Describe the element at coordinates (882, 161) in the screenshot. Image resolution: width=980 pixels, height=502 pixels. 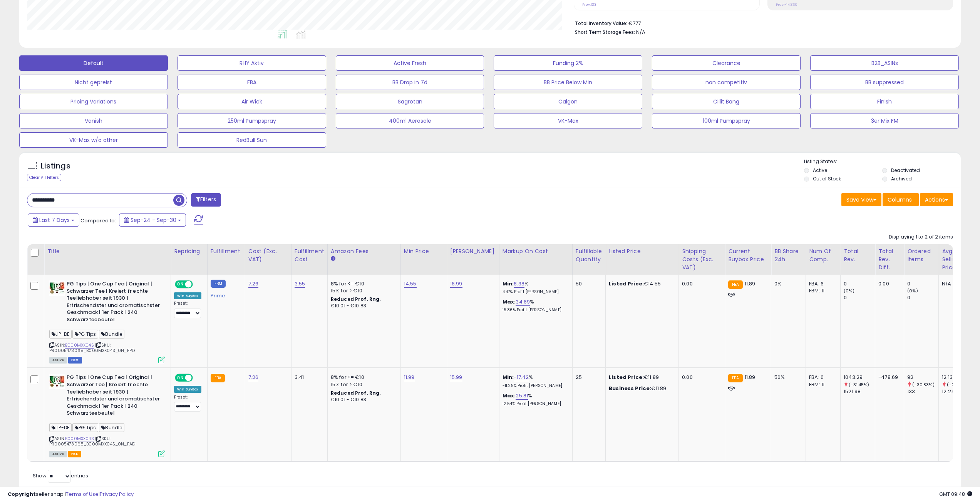
I see `p: Listing States:` at that location.